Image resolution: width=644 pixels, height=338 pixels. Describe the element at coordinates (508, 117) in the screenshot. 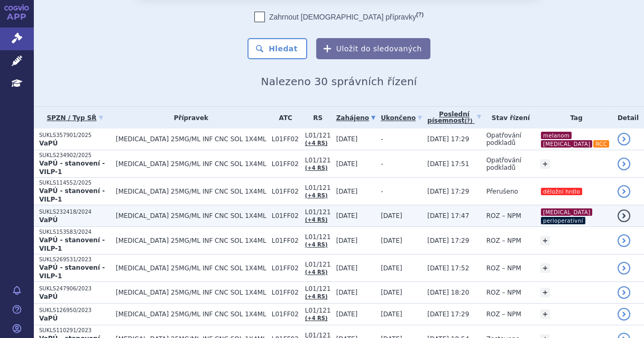

I see `th: Stav řízení` at that location.